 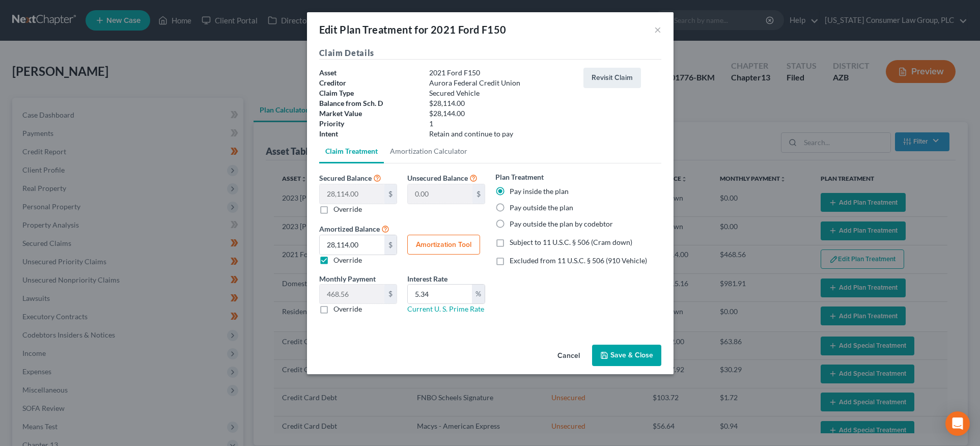 I want to click on div: Retain and continue to pay, so click(x=501, y=134).